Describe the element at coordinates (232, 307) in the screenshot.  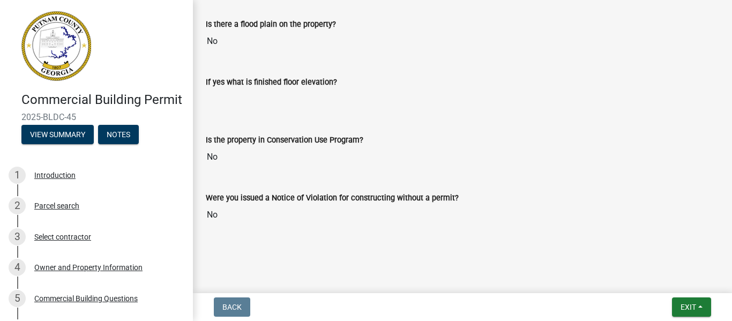
I see `span: Back` at that location.